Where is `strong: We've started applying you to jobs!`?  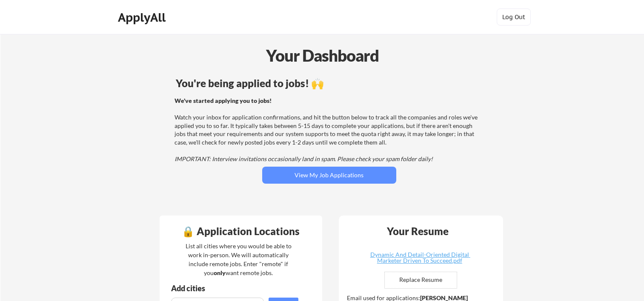 strong: We've started applying you to jobs! is located at coordinates (223, 100).